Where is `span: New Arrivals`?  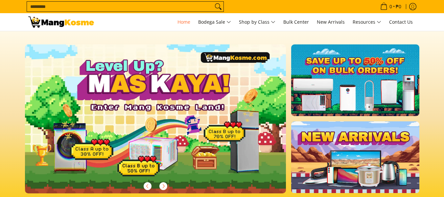
span: New Arrivals is located at coordinates (330, 22).